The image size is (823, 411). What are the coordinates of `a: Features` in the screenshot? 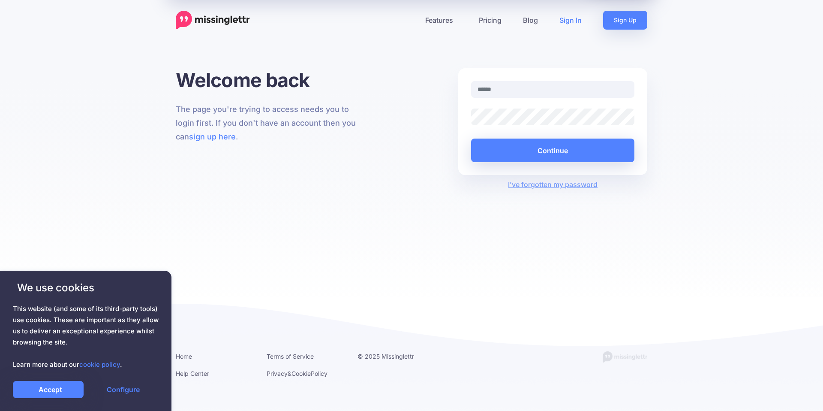 It's located at (441, 20).